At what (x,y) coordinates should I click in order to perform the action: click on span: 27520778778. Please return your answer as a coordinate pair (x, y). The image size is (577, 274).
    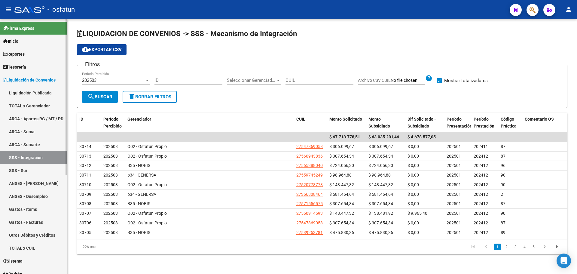
    Looking at the image, I should click on (309, 184).